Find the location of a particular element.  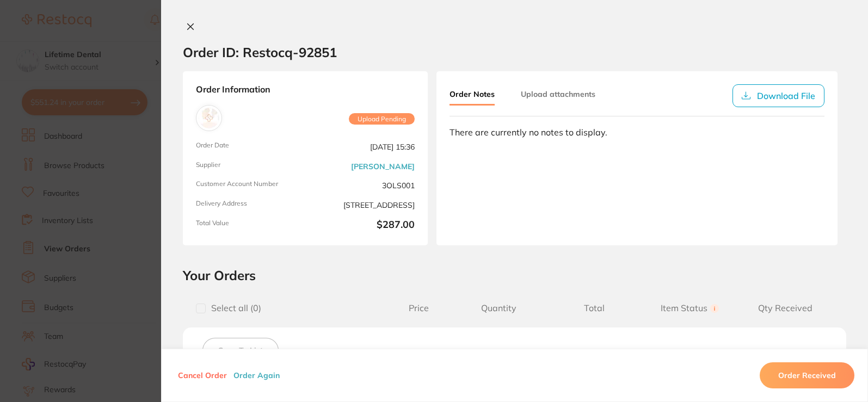

span: 3OLS001 is located at coordinates (362, 186).